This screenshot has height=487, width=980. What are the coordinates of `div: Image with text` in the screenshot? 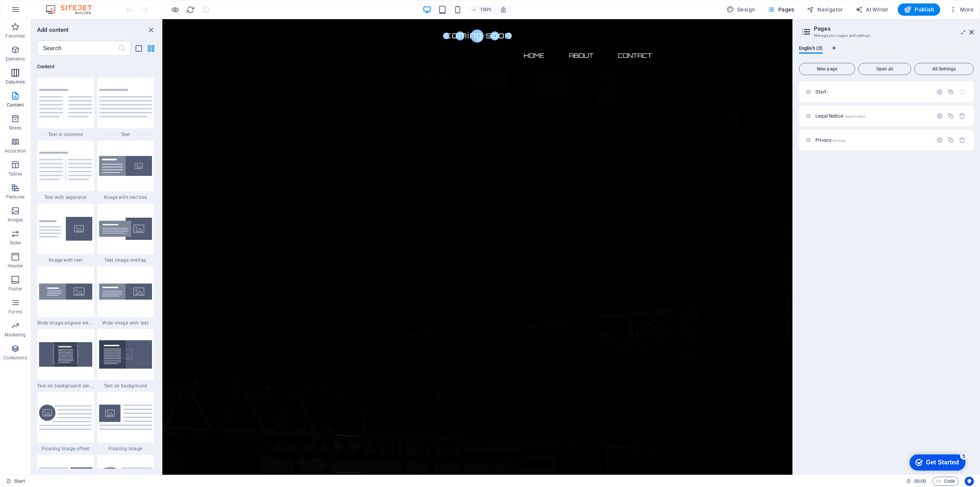 It's located at (66, 234).